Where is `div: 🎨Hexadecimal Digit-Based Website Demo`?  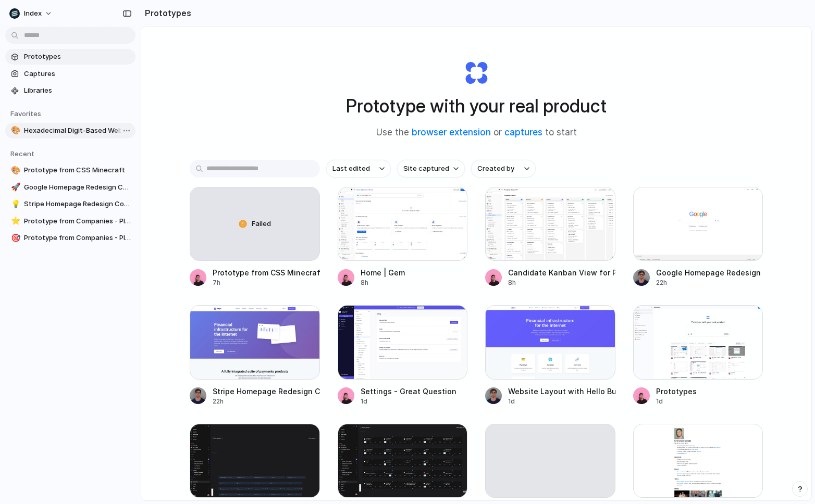 div: 🎨Hexadecimal Digit-Based Website Demo is located at coordinates (70, 131).